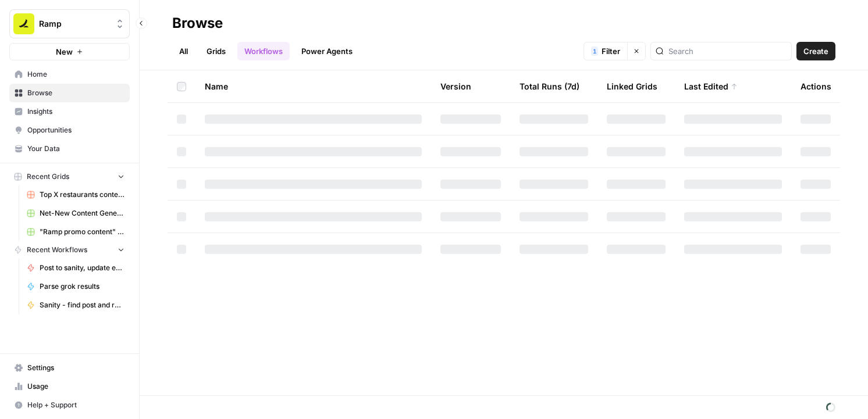 The image size is (868, 419). What do you see at coordinates (76, 232) in the screenshot?
I see `a: "Ramp promo content" generator -> Publish Sanity updates` at bounding box center [76, 232].